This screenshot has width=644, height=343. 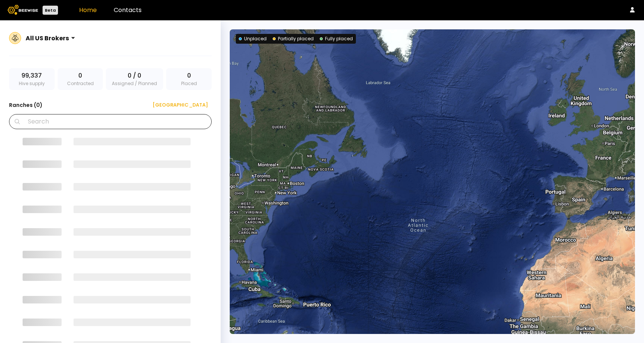 I want to click on span: 0 / 0, so click(x=134, y=76).